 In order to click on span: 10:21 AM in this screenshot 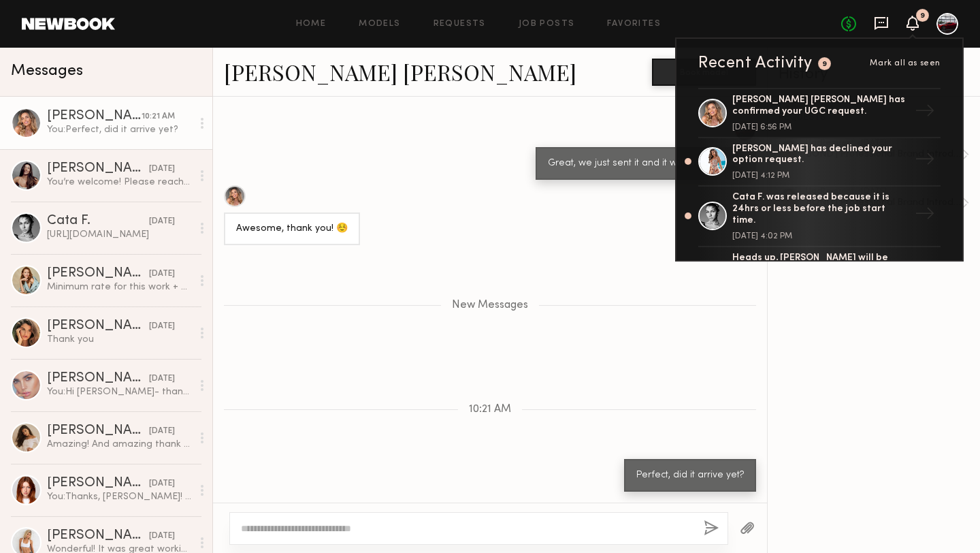, I will do `click(490, 409)`.